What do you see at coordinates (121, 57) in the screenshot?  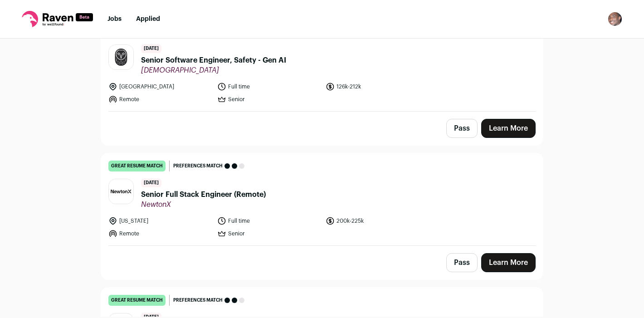 I see `img: f3d5d0fa5e81f1c40eef72acec6f04c076c8df624c75215ce6affc40ebb62c96.jpg` at bounding box center [121, 57].